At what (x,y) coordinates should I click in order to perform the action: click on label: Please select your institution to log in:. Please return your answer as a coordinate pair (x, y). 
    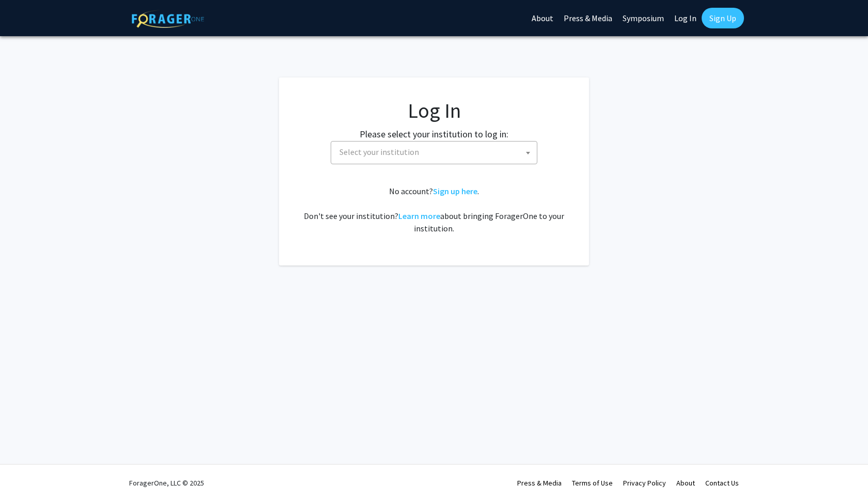
    Looking at the image, I should click on (434, 134).